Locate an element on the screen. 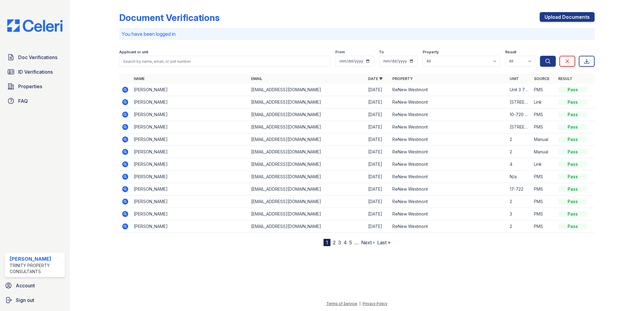 The image size is (644, 311). label: From is located at coordinates (340, 52).